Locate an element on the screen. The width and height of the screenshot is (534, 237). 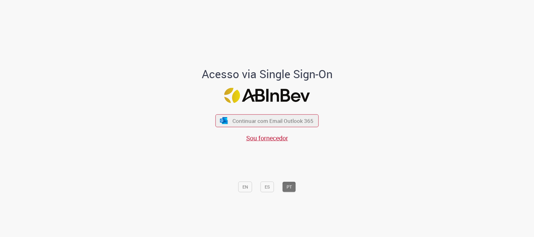
button: PT is located at coordinates (289, 187).